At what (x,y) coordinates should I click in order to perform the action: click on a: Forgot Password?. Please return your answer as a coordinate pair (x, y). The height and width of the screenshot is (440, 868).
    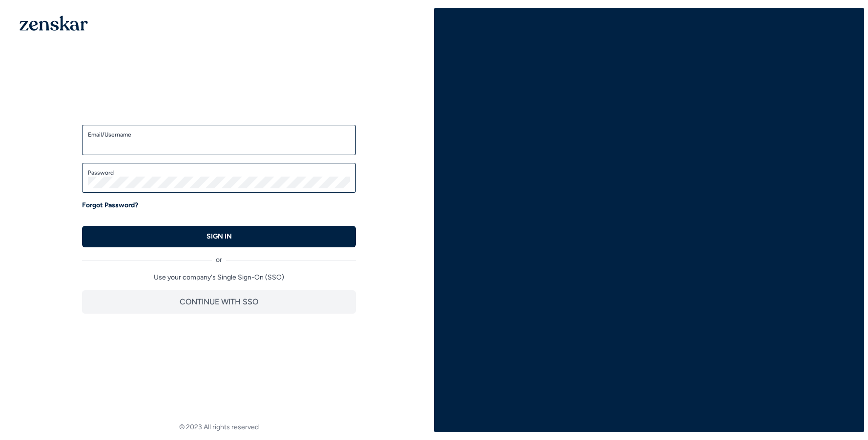
    Looking at the image, I should click on (109, 206).